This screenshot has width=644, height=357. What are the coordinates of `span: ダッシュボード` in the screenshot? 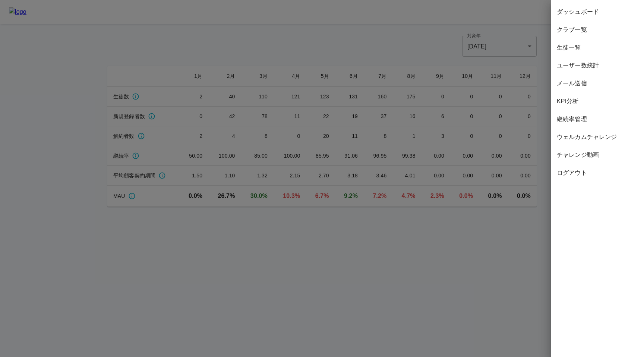 It's located at (597, 12).